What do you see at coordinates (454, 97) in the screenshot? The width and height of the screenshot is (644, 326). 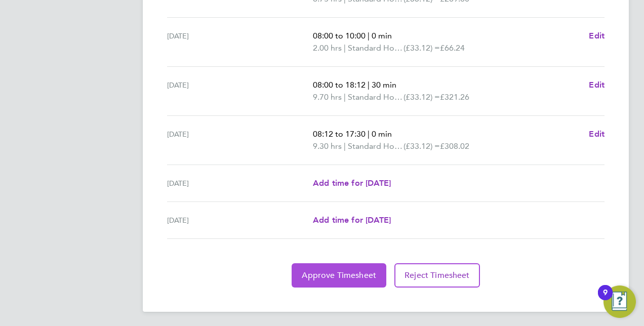 I see `span: £321.26` at bounding box center [454, 97].